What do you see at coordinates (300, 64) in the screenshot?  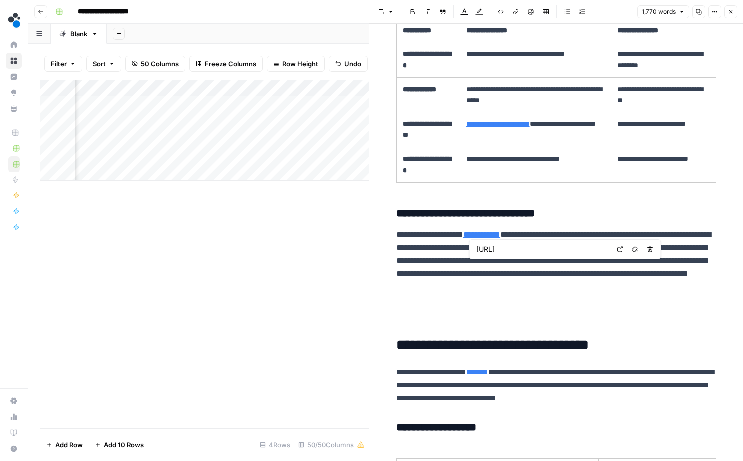 I see `span: Row Height` at bounding box center [300, 64].